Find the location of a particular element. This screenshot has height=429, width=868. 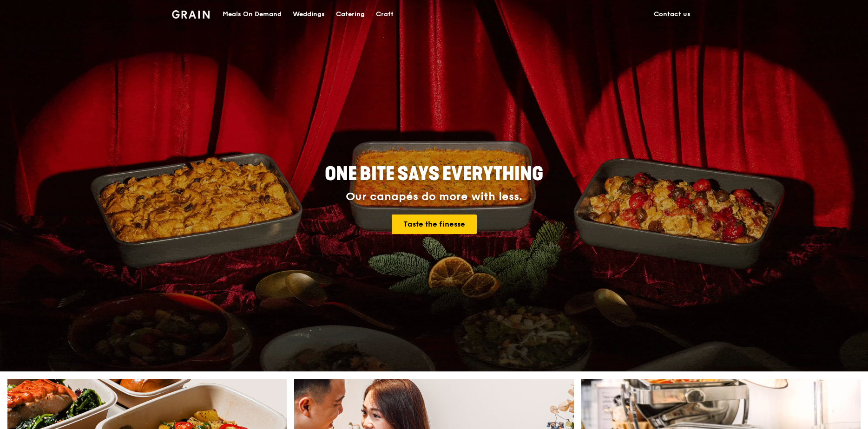

a: Craft is located at coordinates (385, 14).